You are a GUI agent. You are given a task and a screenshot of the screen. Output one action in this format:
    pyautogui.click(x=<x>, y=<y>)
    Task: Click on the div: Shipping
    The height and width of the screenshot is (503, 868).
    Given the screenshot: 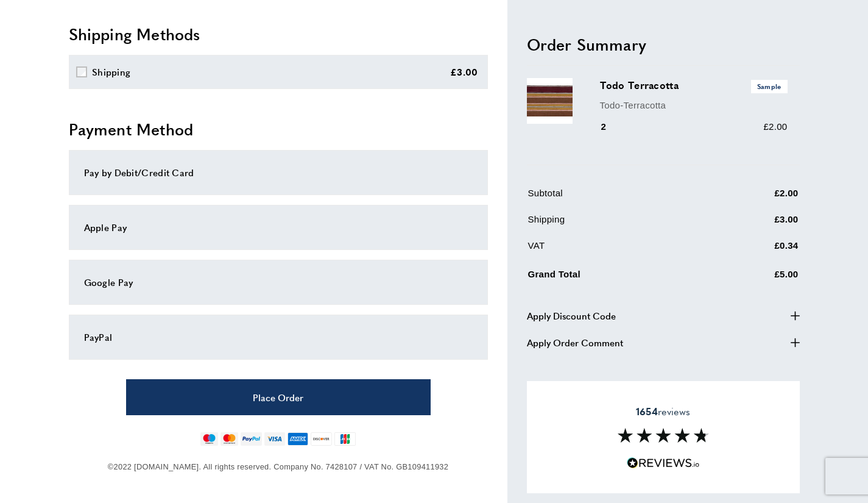 What is the action you would take?
    pyautogui.click(x=111, y=72)
    